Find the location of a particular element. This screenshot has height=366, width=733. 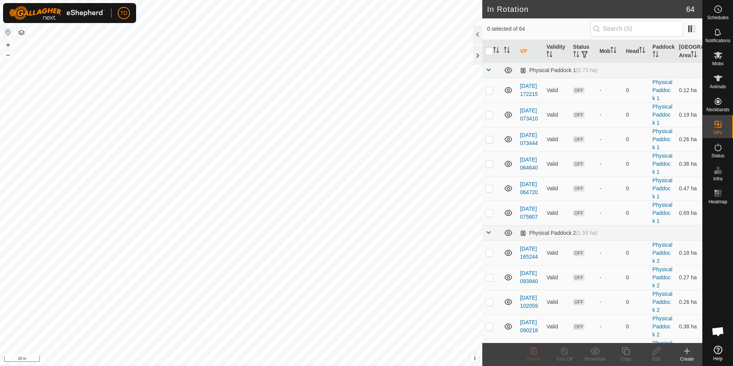

div: Copy is located at coordinates (626, 359).